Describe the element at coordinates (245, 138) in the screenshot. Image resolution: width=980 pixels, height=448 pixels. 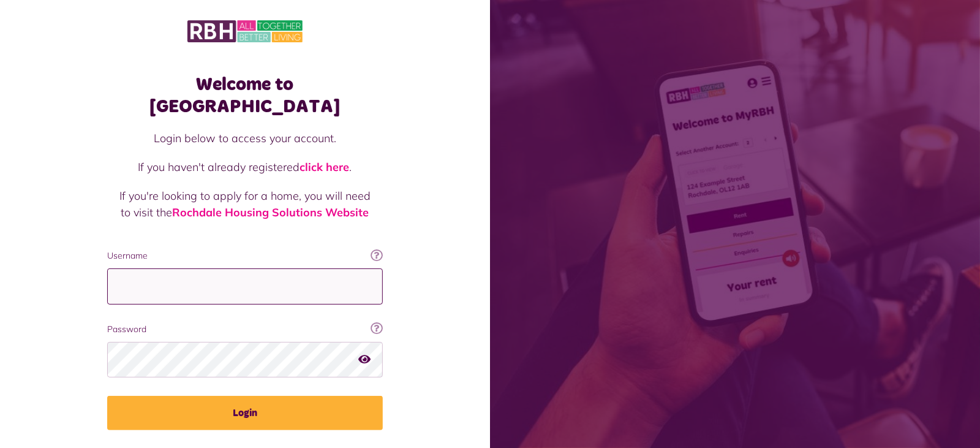
I see `p: Login below to access your account.` at that location.